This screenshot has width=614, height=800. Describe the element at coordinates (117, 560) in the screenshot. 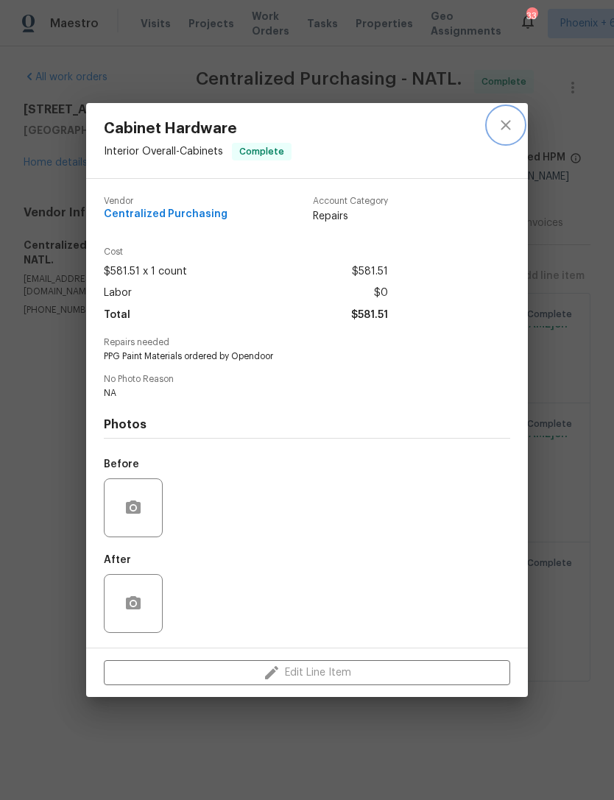

I see `h5: After` at that location.